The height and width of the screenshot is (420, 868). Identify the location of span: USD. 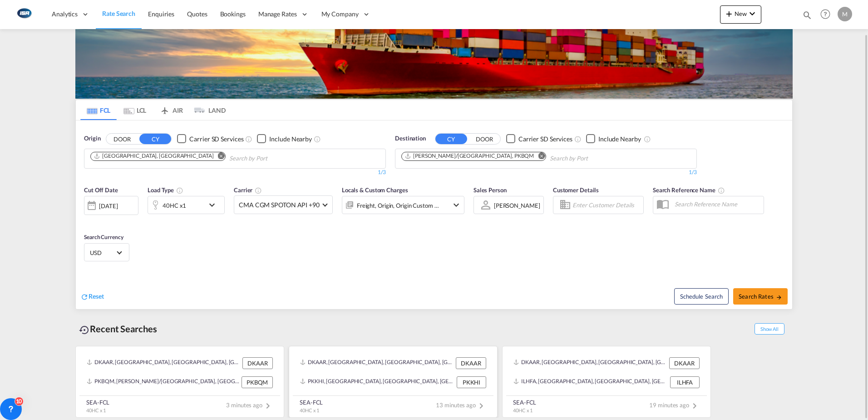
(103, 252).